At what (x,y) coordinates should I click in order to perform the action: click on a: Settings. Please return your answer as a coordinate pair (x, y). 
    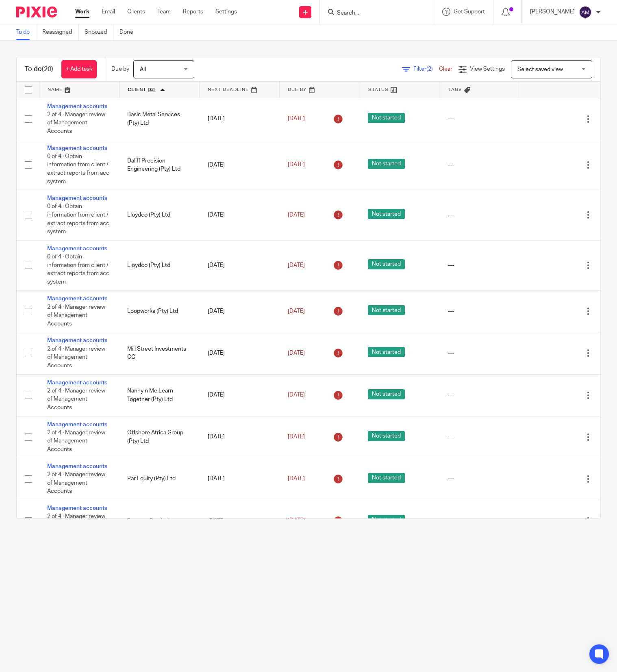
    Looking at the image, I should click on (226, 12).